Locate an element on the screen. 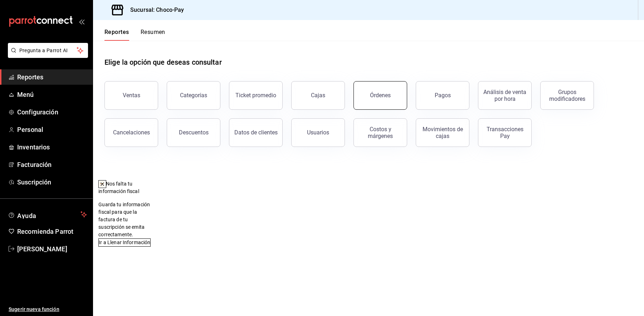 The image size is (644, 316). div: Movimientos de cajas is located at coordinates (443, 132).